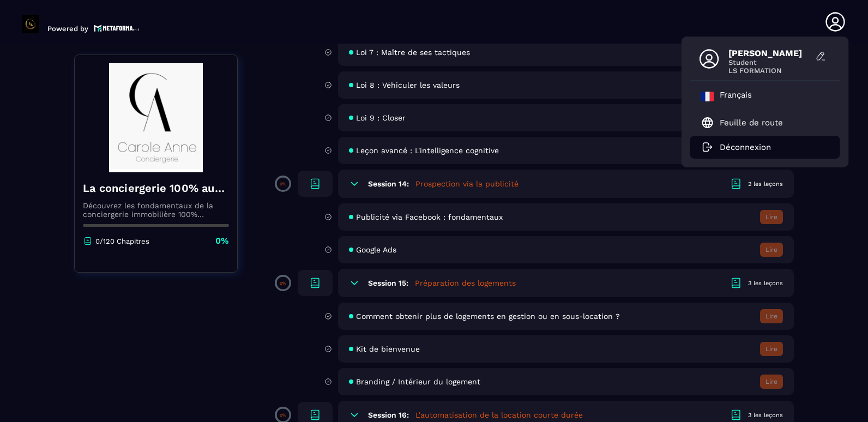  What do you see at coordinates (389, 184) in the screenshot?
I see `h6: Session 14:` at bounding box center [389, 184].